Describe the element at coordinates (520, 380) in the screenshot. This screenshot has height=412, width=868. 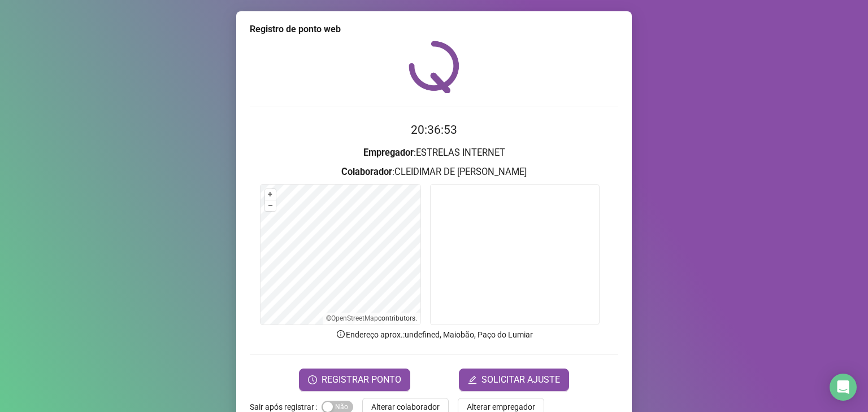
I see `span: SOLICITAR AJUSTE` at that location.